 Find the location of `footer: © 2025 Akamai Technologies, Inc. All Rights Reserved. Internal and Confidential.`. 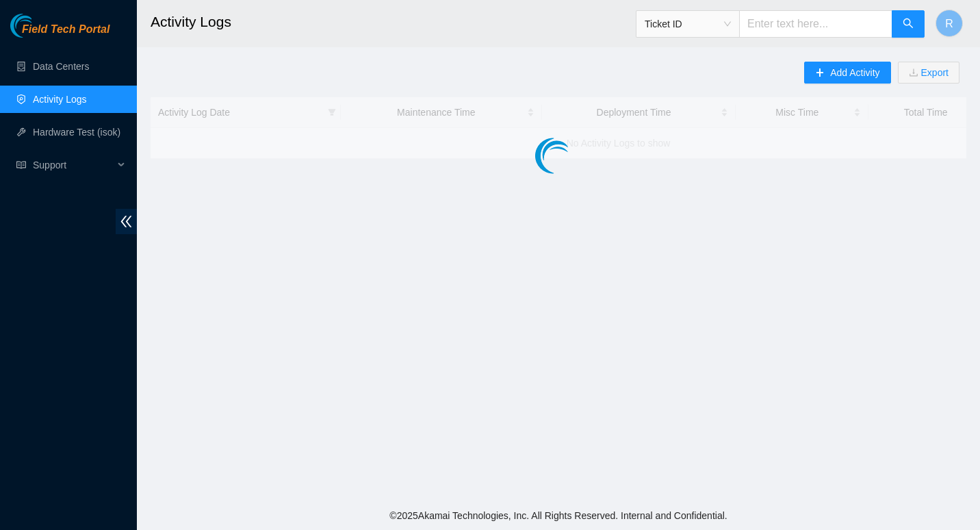

footer: © 2025 Akamai Technologies, Inc. All Rights Reserved. Internal and Confidential. is located at coordinates (559, 515).